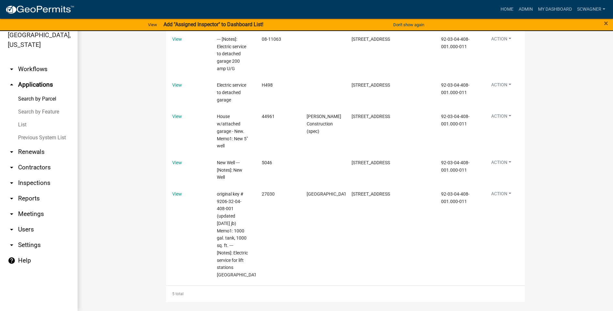  I want to click on a: scwagner, so click(591, 9).